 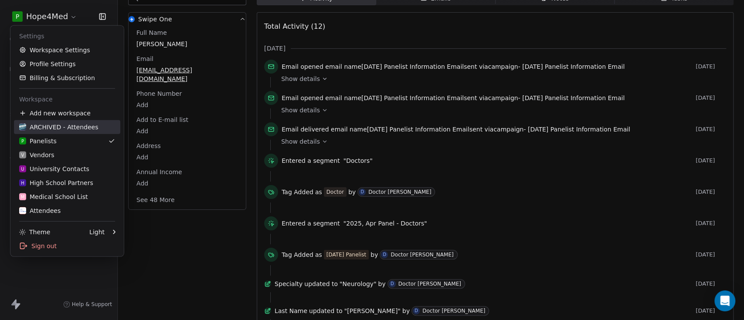 What do you see at coordinates (67, 113) in the screenshot?
I see `div: Add new workspace` at bounding box center [67, 113].